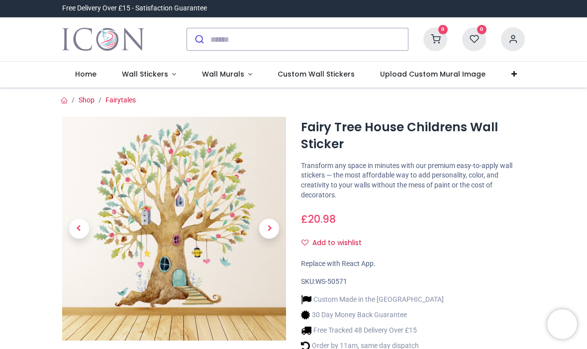 This screenshot has width=587, height=349. Describe the element at coordinates (79, 229) in the screenshot. I see `span: Previous` at that location.